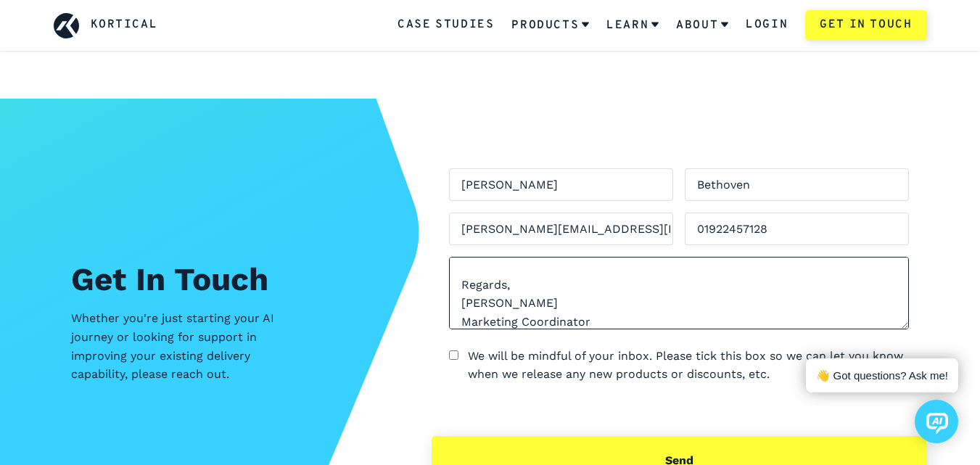 This screenshot has height=465, width=980. Describe the element at coordinates (702, 26) in the screenshot. I see `a: About` at that location.